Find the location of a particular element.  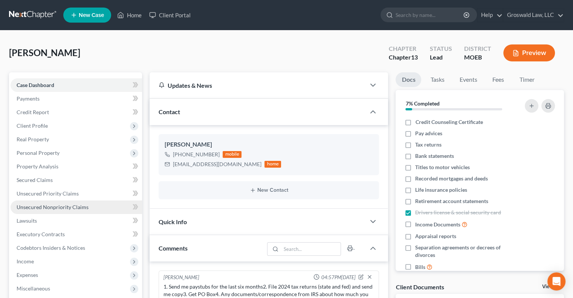

a: Executory Contracts is located at coordinates (76, 234).